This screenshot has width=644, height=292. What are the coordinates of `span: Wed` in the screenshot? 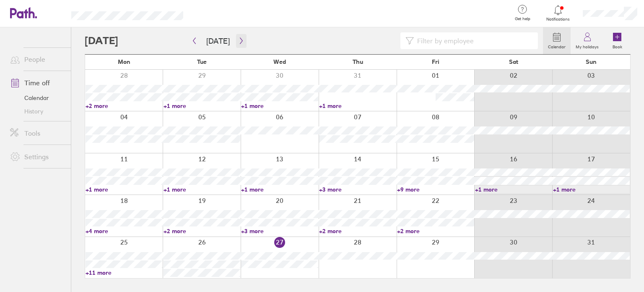 It's located at (279, 62).